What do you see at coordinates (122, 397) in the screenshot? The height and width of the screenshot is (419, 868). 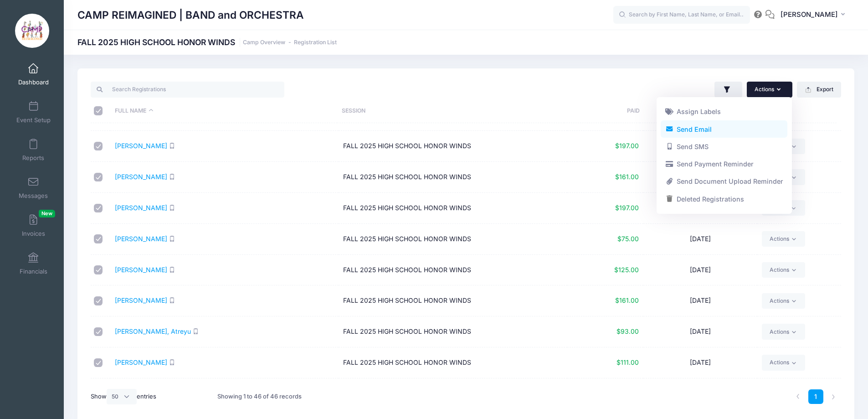 I see `select: Showentries` at bounding box center [122, 397].